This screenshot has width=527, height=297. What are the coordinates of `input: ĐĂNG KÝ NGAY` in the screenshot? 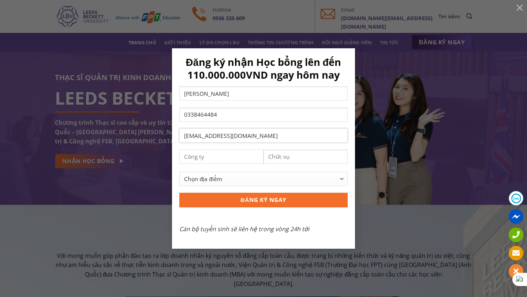 It's located at (263, 200).